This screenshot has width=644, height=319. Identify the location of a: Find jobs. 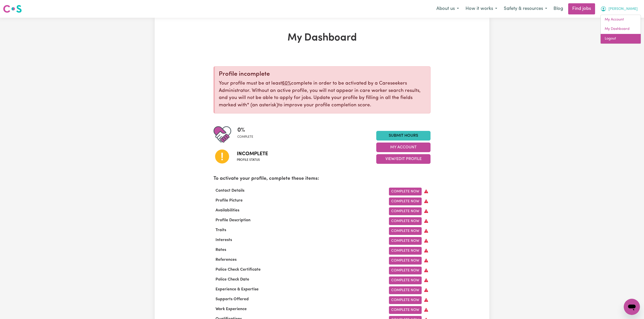
(582, 9).